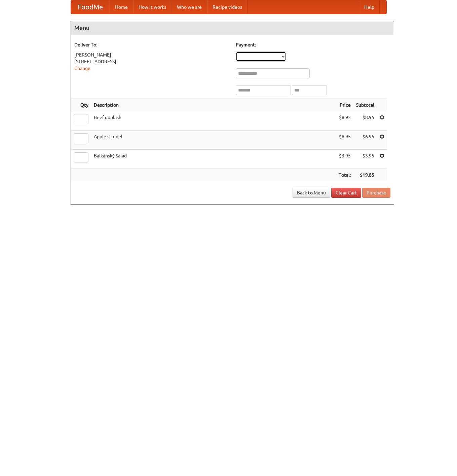 This screenshot has height=476, width=457. Describe the element at coordinates (365, 175) in the screenshot. I see `th: $19.85` at that location.